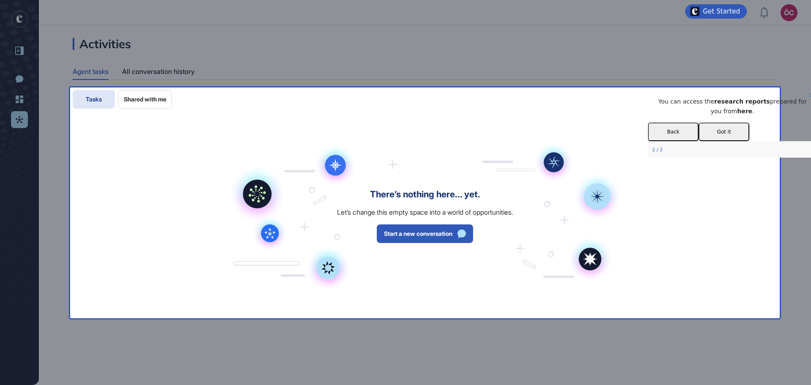  I want to click on strong: research reports, so click(94, 11).